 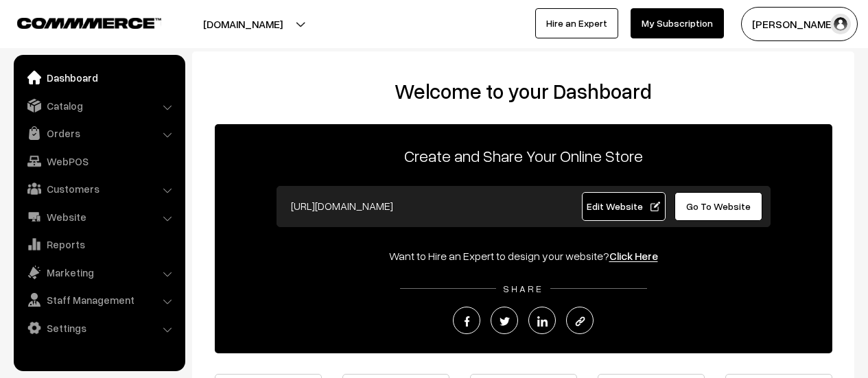 What do you see at coordinates (523, 91) in the screenshot?
I see `h2: Welcome to your Dashboard` at bounding box center [523, 91].